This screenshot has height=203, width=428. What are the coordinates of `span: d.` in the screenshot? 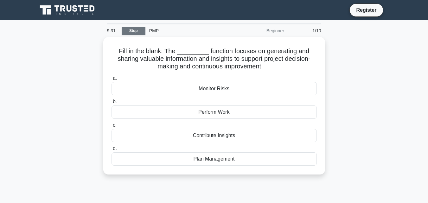 It's located at (115, 148).